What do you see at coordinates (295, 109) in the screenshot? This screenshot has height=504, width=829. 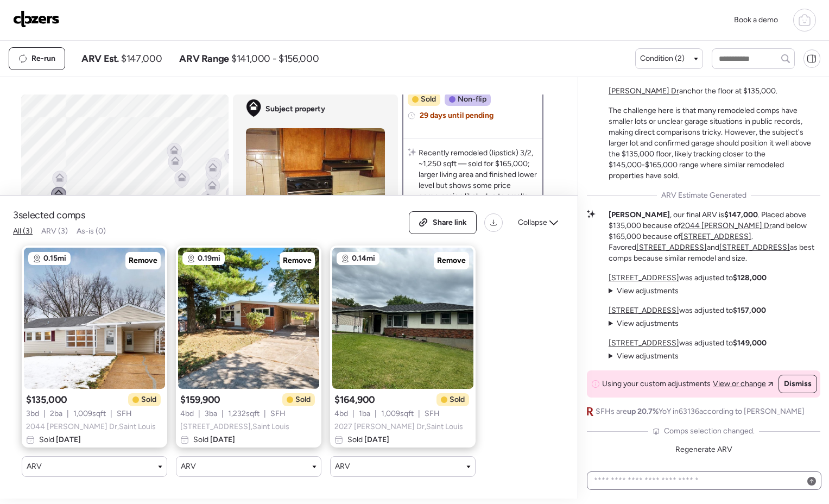 I see `span: Subject property` at bounding box center [295, 109].